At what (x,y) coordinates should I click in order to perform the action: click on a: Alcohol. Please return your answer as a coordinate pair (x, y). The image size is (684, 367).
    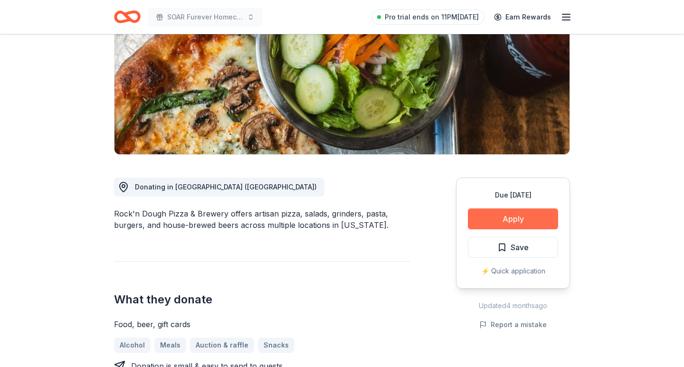
    Looking at the image, I should click on (132, 345).